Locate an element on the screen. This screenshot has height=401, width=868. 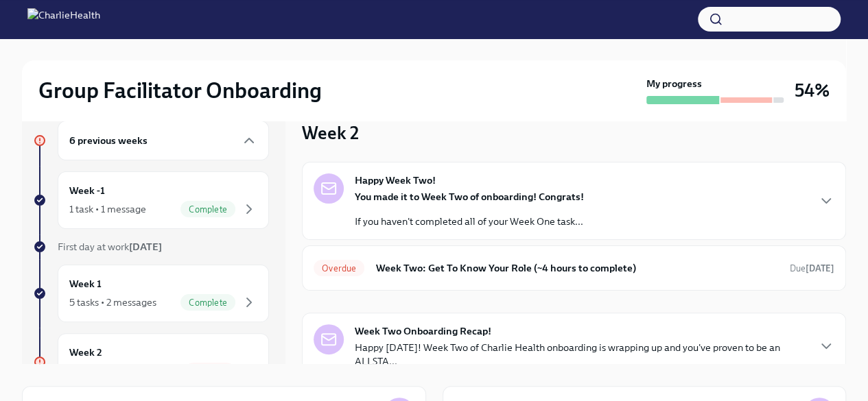
h6: Week 1 is located at coordinates (85, 284).